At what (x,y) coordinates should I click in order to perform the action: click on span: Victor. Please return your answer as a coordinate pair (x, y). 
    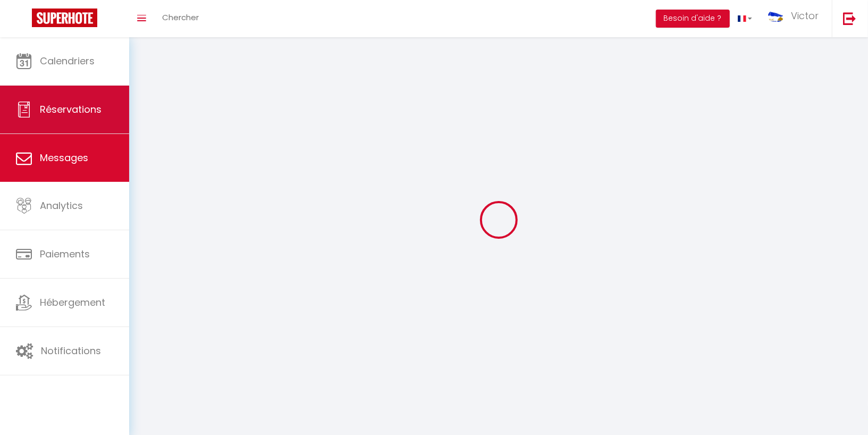
    Looking at the image, I should click on (805, 16).